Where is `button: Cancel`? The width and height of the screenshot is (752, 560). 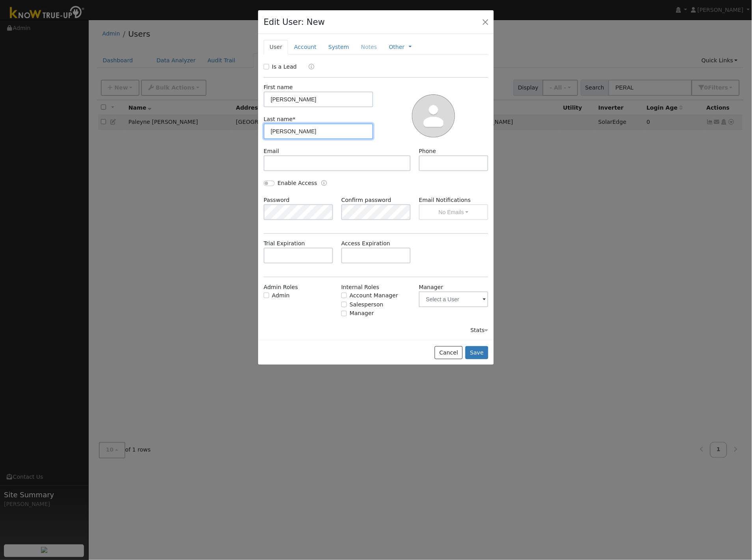
button: Cancel is located at coordinates (448, 353).